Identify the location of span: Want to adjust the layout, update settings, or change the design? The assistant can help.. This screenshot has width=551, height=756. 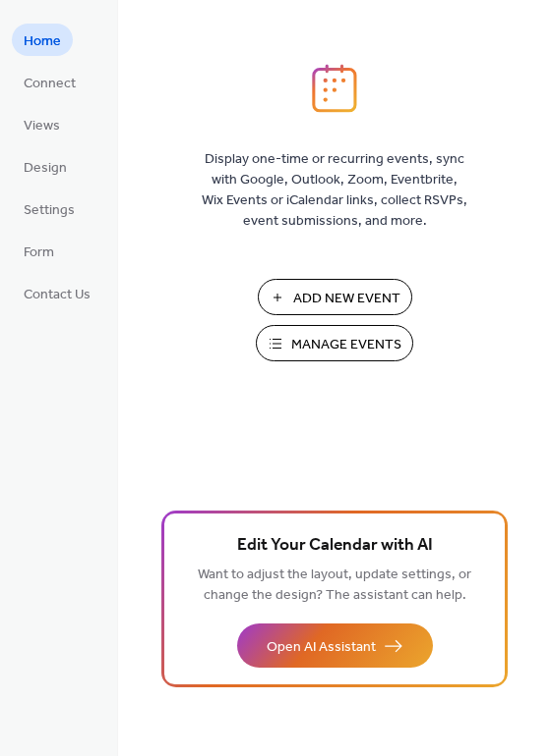
(335, 586).